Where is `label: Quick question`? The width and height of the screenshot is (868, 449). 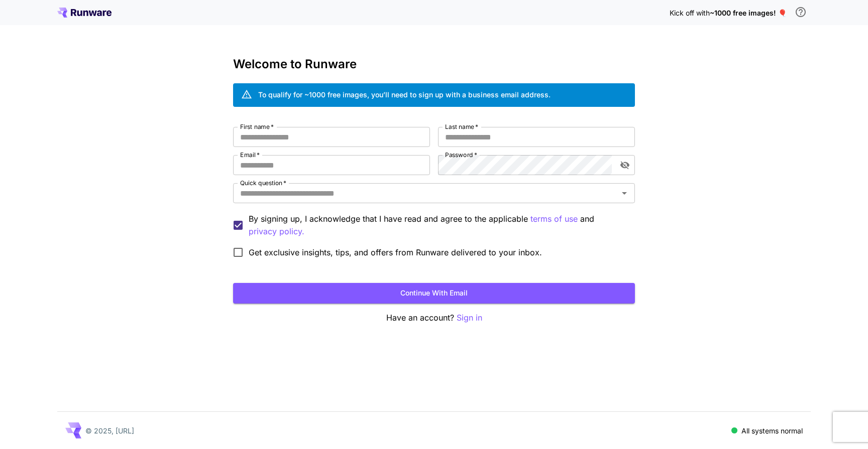
label: Quick question is located at coordinates (263, 183).